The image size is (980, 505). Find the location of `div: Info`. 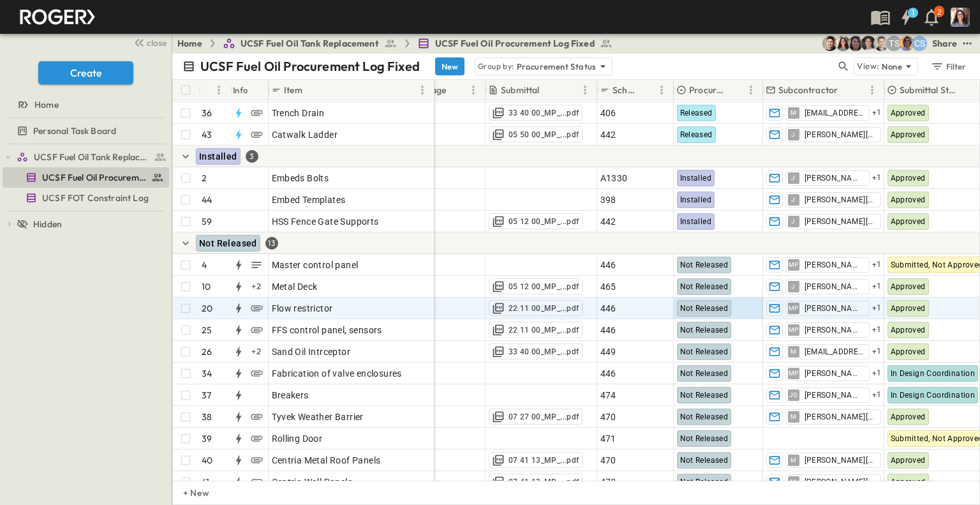

div: Info is located at coordinates (249, 90).